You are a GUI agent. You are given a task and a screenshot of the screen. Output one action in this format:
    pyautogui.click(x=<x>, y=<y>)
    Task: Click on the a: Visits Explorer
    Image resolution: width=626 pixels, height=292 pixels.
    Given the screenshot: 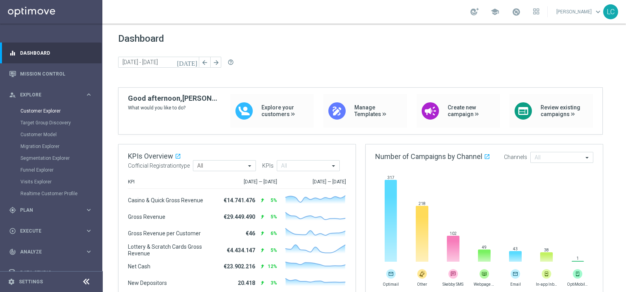 What is the action you would take?
    pyautogui.click(x=51, y=182)
    